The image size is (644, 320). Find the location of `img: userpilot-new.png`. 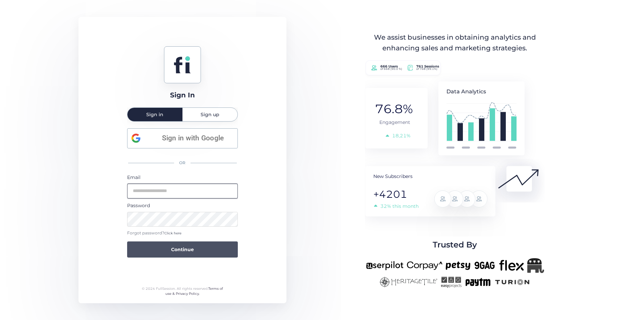

img: userpilot-new.png is located at coordinates (385, 265).